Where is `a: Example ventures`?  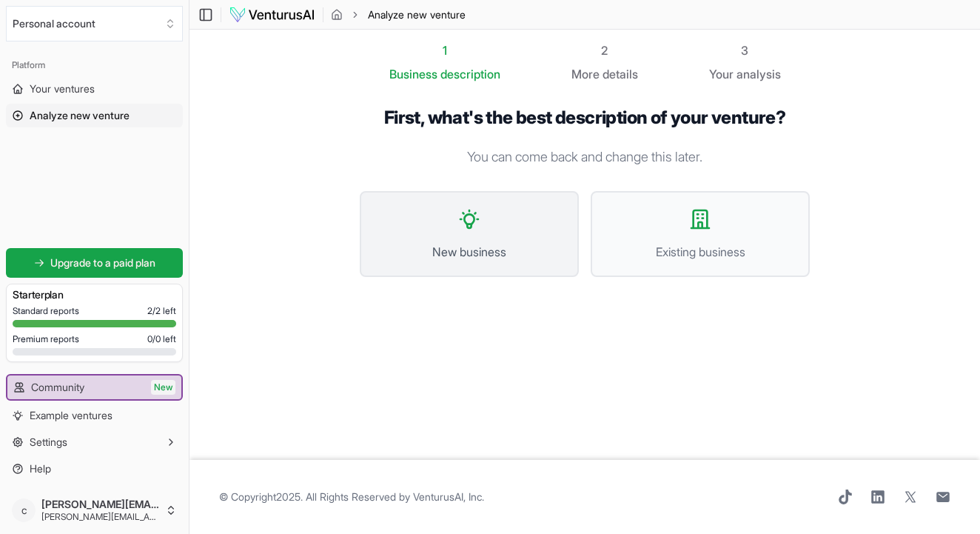
a: Example ventures is located at coordinates (94, 415).